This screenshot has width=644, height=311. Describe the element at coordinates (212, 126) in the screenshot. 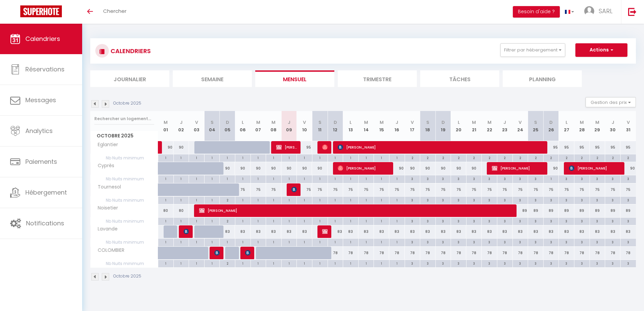

I see `th: 04` at that location.